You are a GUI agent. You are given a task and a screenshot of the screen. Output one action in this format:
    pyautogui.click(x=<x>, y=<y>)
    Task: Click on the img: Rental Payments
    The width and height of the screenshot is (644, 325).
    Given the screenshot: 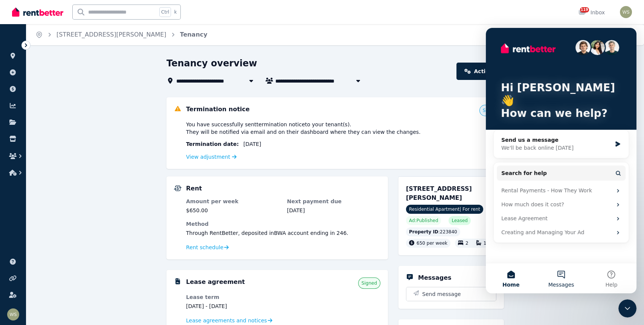 What is the action you would take?
    pyautogui.click(x=178, y=188)
    